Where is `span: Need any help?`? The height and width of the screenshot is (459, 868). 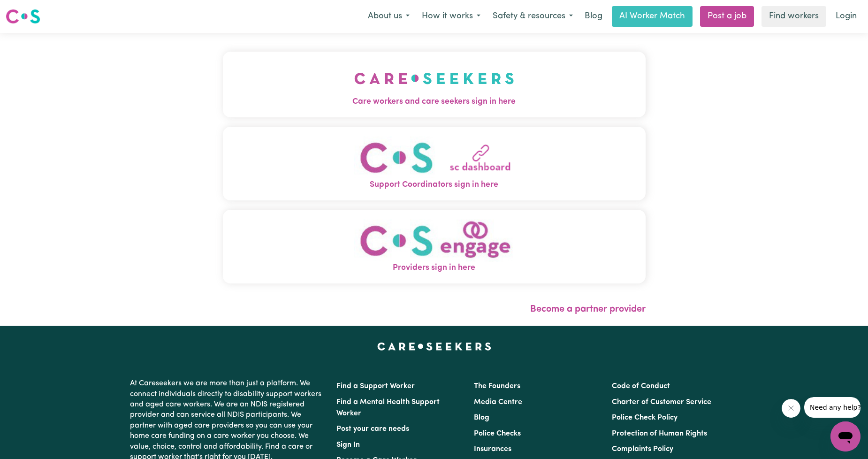 span: Need any help? is located at coordinates (31, 11).